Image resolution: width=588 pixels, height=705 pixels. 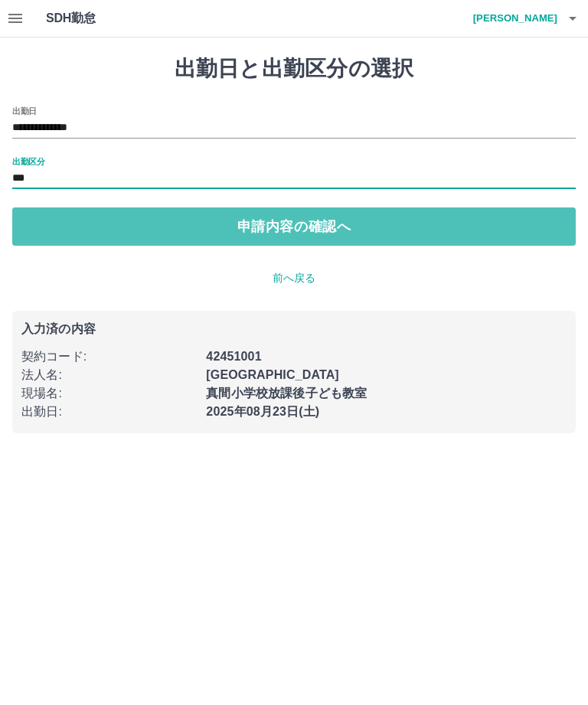 What do you see at coordinates (25, 110) in the screenshot?
I see `label: 出勤日` at bounding box center [25, 110].